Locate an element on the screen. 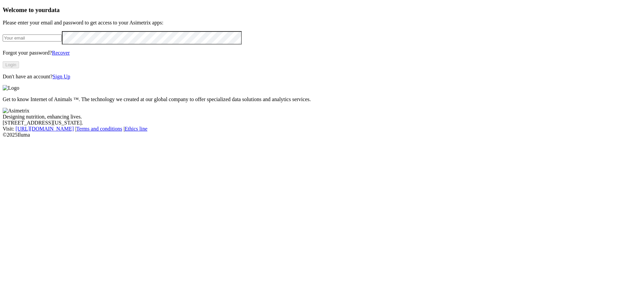  p: Get to know Internet of Animals ™. The technology we created at our global company to offer speci... is located at coordinates (321, 99).